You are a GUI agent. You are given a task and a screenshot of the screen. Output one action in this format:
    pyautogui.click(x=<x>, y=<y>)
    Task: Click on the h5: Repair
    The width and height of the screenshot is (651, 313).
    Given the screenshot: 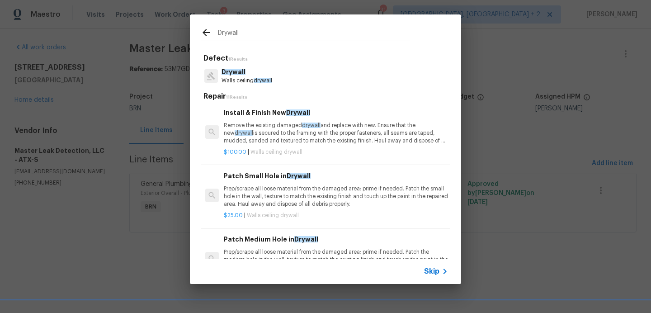 What is the action you would take?
    pyautogui.click(x=327, y=96)
    